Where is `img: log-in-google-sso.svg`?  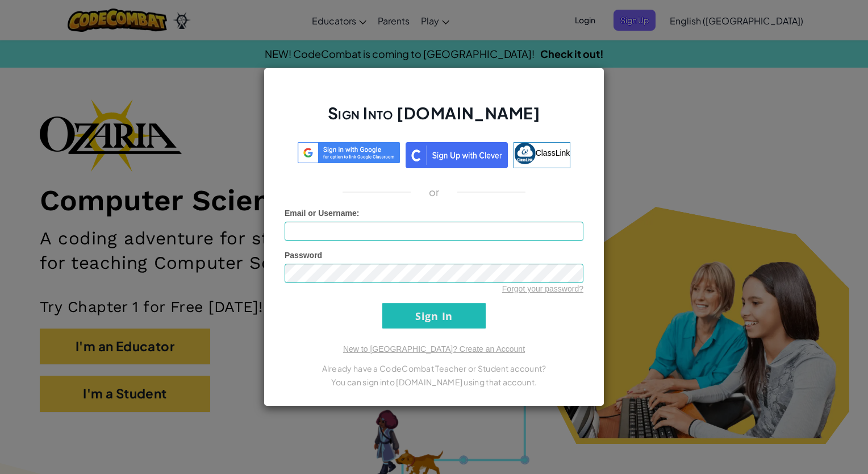 img: log-in-google-sso.svg is located at coordinates (349, 152).